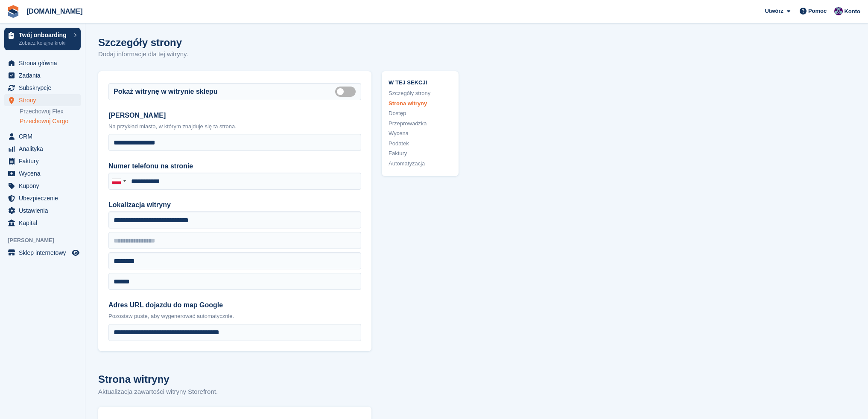 Image resolution: width=868 pixels, height=419 pixels. What do you see at coordinates (235, 166) in the screenshot?
I see `label: Numer telefonu na stronie` at bounding box center [235, 166].